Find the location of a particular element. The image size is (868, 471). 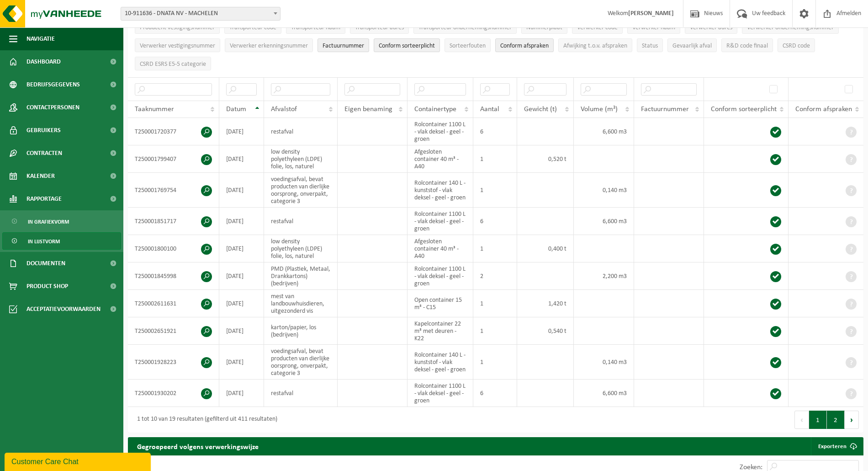

button: Conform afspraken : Activate to sort is located at coordinates (525, 45).